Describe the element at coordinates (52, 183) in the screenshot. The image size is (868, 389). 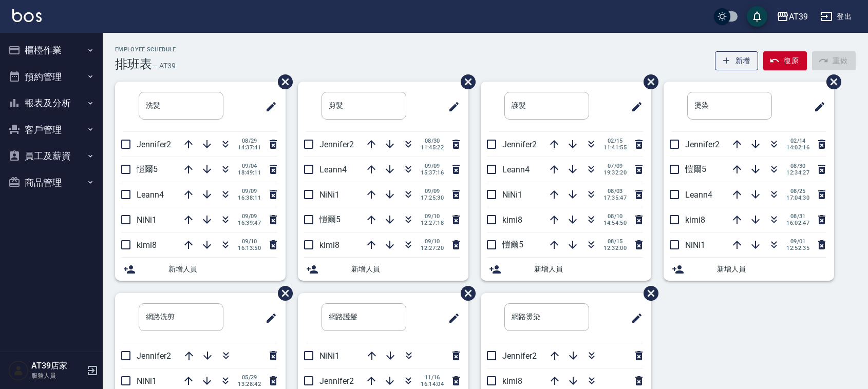
I see `button: 商品管理` at that location.